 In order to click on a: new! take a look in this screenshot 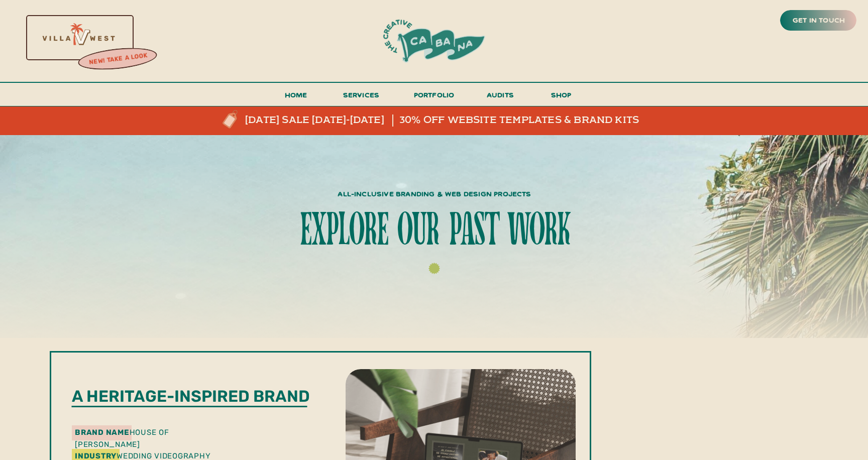, I will do `click(118, 60)`.